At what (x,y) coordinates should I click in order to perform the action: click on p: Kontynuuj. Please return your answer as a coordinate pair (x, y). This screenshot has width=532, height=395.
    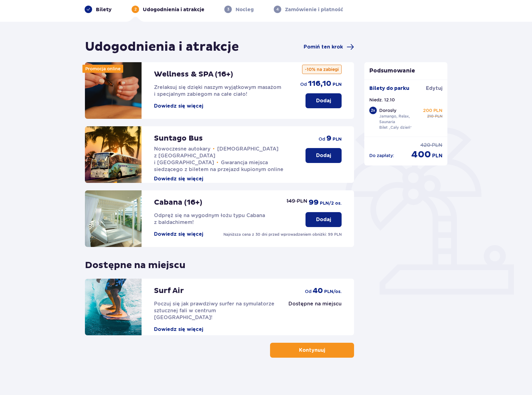
    Looking at the image, I should click on (312, 350).